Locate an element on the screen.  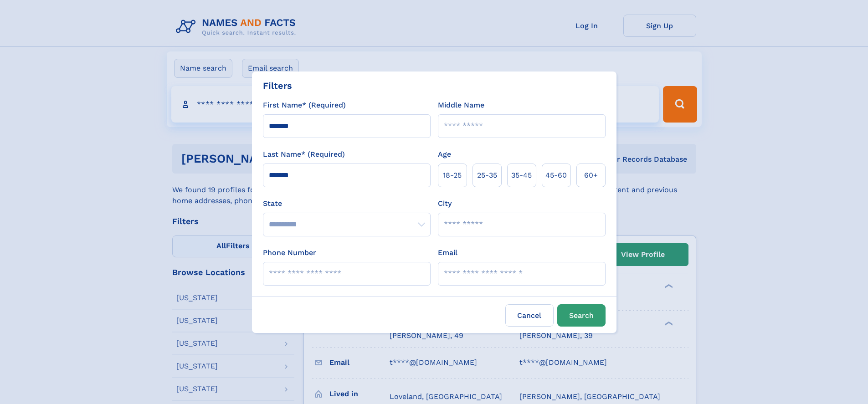
label: City is located at coordinates (445, 204).